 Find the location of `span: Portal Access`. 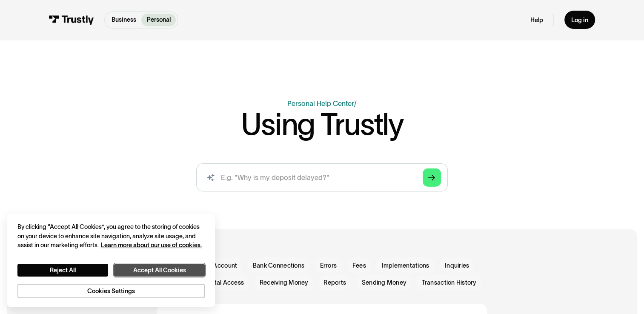

span: Portal Access is located at coordinates (225, 283).